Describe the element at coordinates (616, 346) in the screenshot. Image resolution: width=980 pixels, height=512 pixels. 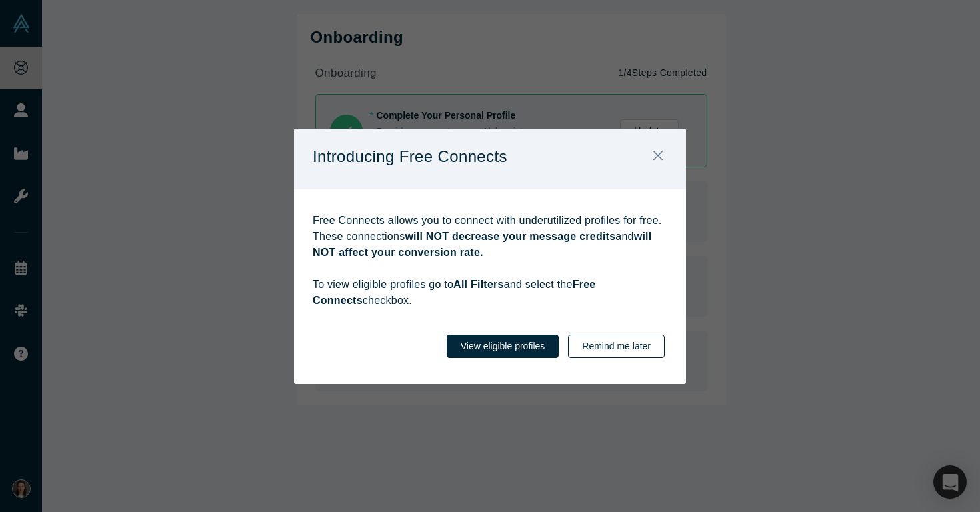
I see `button: Remind me later` at that location.